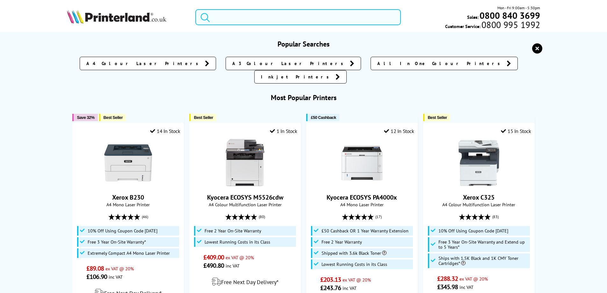 The height and width of the screenshot is (293, 607). Describe the element at coordinates (262, 217) in the screenshot. I see `span: (80)` at that location.